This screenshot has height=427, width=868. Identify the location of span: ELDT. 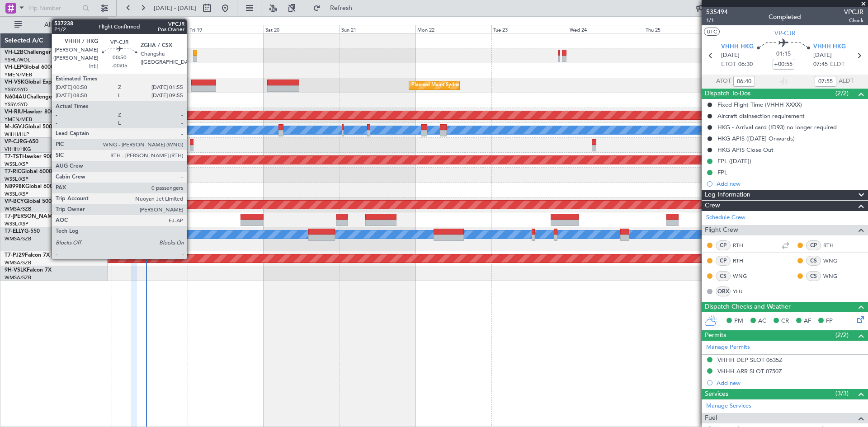
(837, 65).